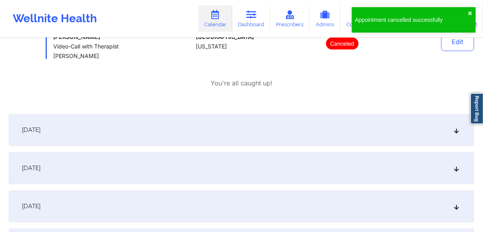 This screenshot has width=483, height=232. What do you see at coordinates (325, 19) in the screenshot?
I see `a: Admins` at bounding box center [325, 19].